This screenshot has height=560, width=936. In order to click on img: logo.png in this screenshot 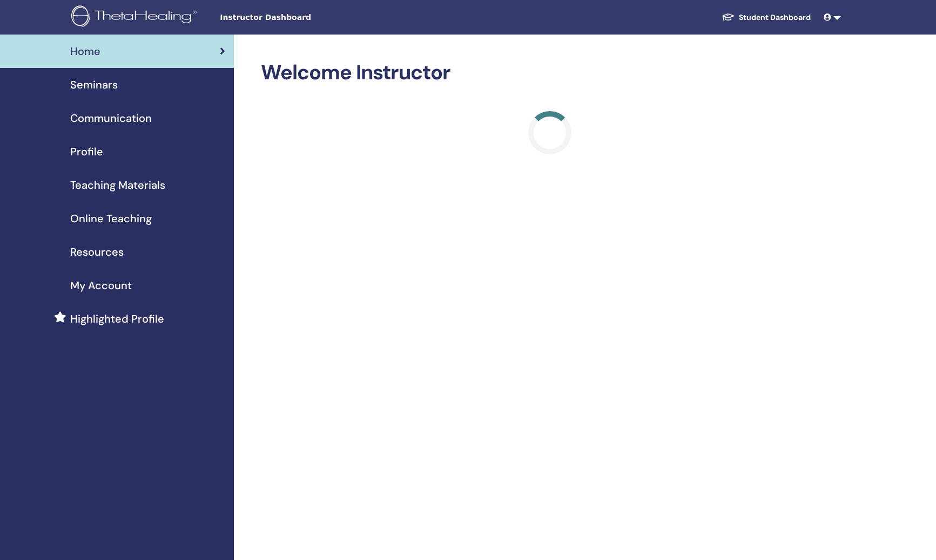, I will do `click(136, 17)`.